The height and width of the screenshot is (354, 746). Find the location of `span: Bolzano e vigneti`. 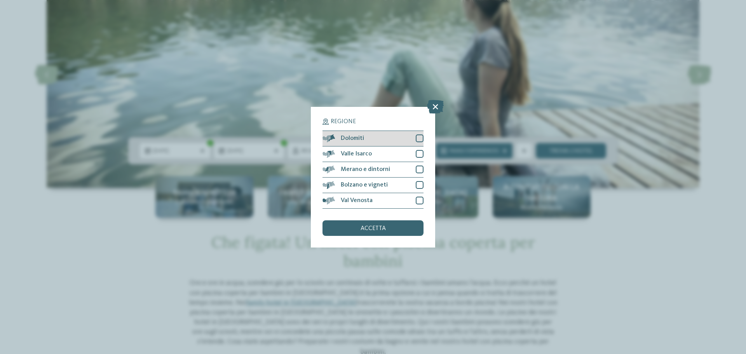

span: Bolzano e vigneti is located at coordinates (364, 185).